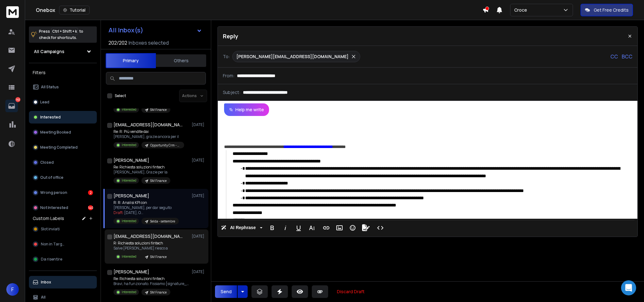  Describe the element at coordinates (142, 243) in the screenshot. I see `p: R: Richiesta soluzioni fintech` at that location.